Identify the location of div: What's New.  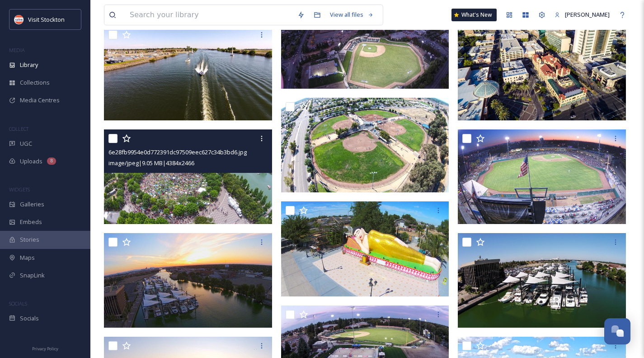
(474, 15).